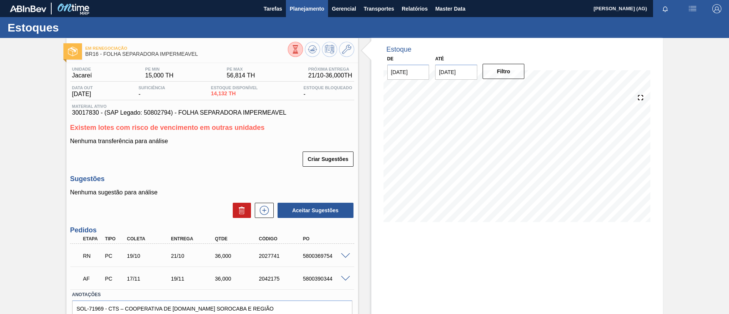 This screenshot has width=729, height=314. Describe the element at coordinates (212, 106) in the screenshot. I see `span: Material ativo` at that location.